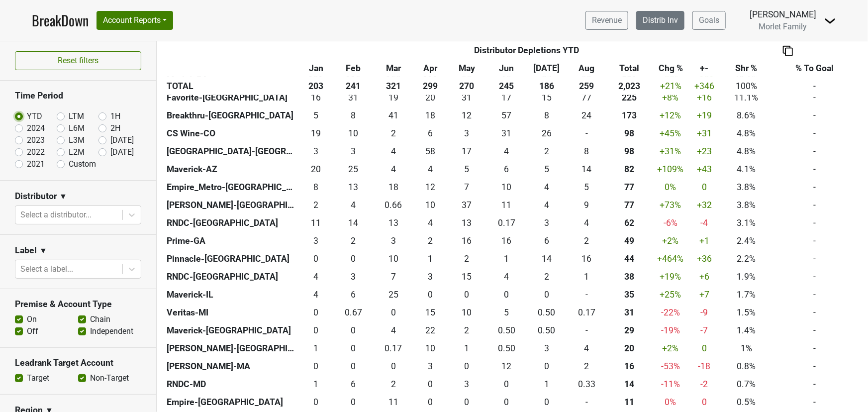 This screenshot has height=412, width=868. What do you see at coordinates (393, 115) in the screenshot?
I see `td: 40.667` at bounding box center [393, 115].